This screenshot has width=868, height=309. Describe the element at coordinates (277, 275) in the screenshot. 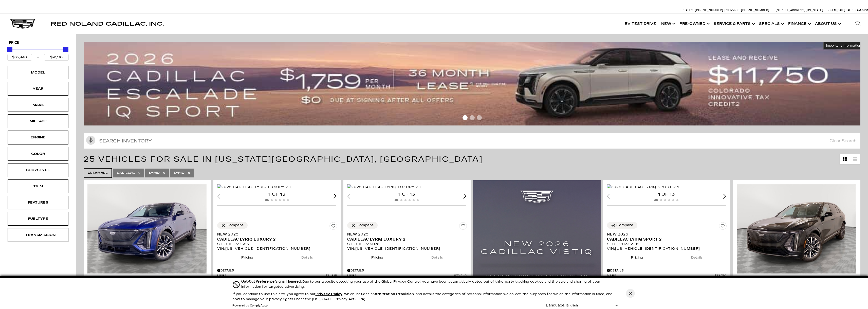

I see `a: MSRP $71,315` at that location.